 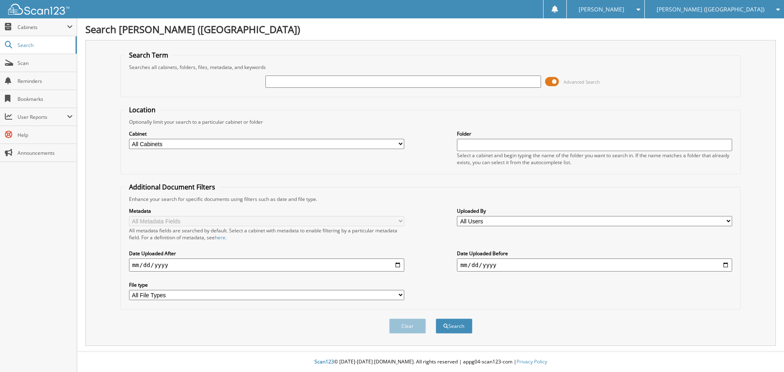 I want to click on label: File type, so click(x=267, y=285).